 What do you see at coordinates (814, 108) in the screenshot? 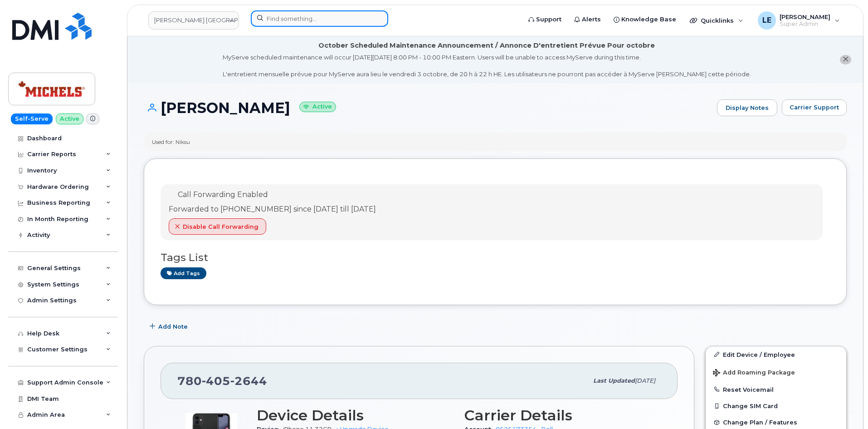
I see `button: Carrier Support` at bounding box center [814, 108].